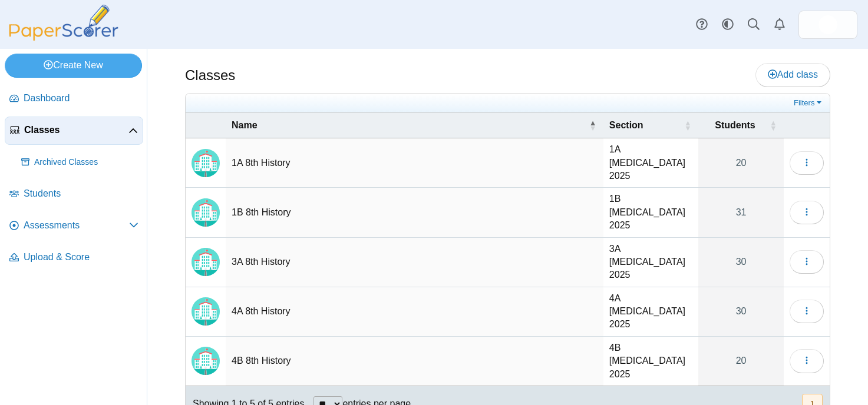  I want to click on a: Upload & Score, so click(74, 258).